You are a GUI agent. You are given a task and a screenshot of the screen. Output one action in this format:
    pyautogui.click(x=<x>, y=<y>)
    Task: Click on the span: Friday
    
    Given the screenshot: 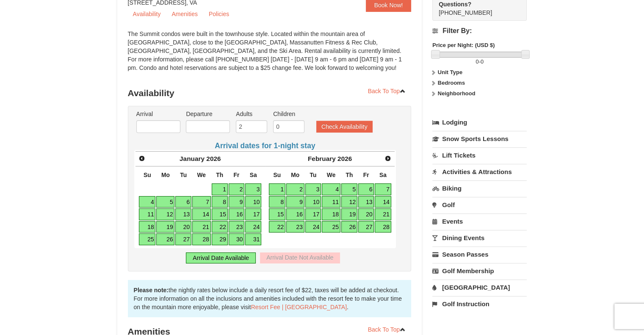 What is the action you would take?
    pyautogui.click(x=236, y=175)
    